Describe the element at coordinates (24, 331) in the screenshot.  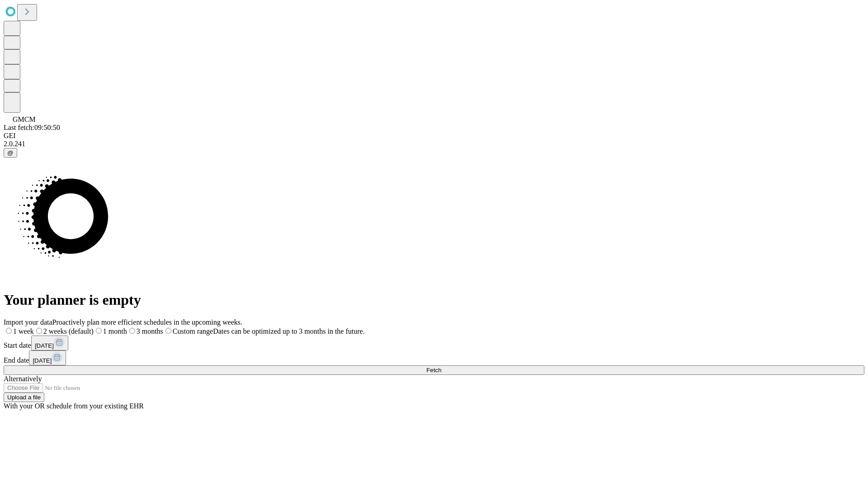
I see `span: 1 week` at that location.